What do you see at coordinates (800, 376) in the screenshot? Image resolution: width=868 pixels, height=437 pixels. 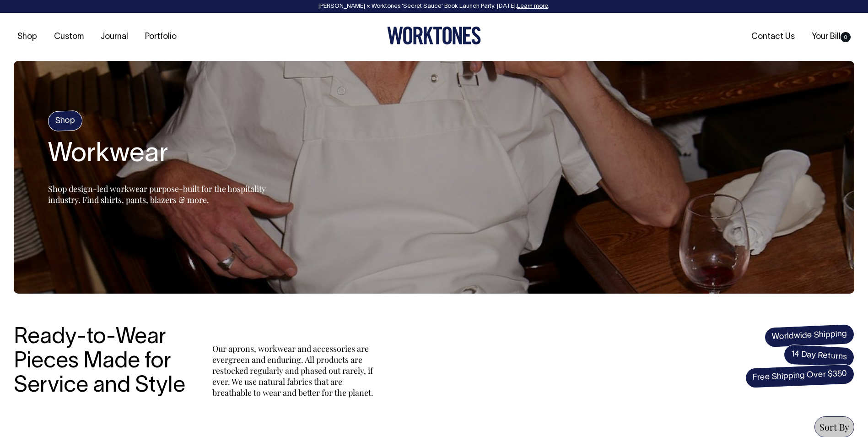 I see `span: Free Shipping Over $350` at bounding box center [800, 376].